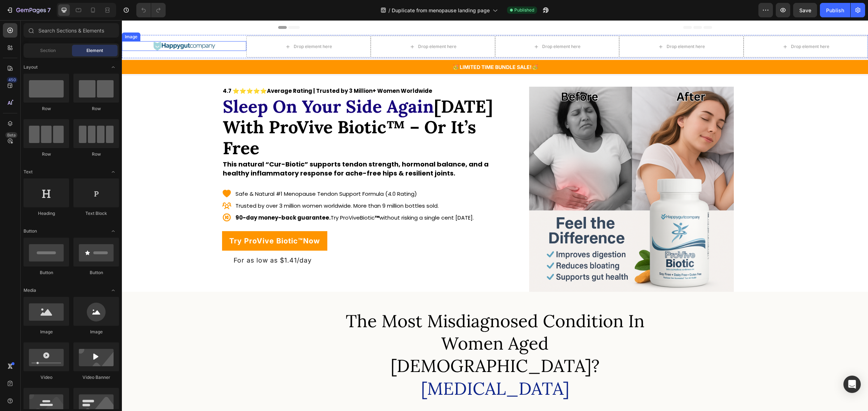  What do you see at coordinates (205, 71) in the screenshot?
I see `strong: 4.7 ⭐⭐⭐⭐⭐Average Rating | Trusted by 3 Million+ Women Worldwide` at bounding box center [205, 71].